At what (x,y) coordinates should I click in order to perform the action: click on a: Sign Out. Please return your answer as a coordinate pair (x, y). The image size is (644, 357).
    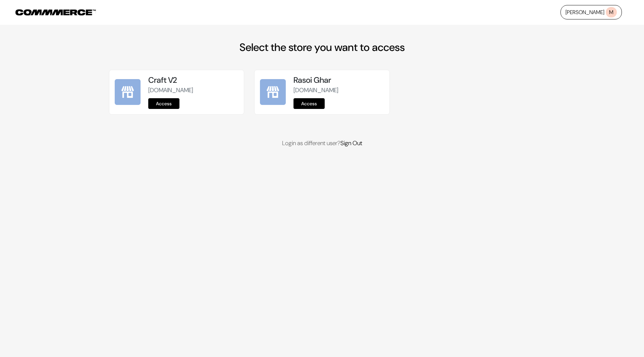
    Looking at the image, I should click on (351, 143).